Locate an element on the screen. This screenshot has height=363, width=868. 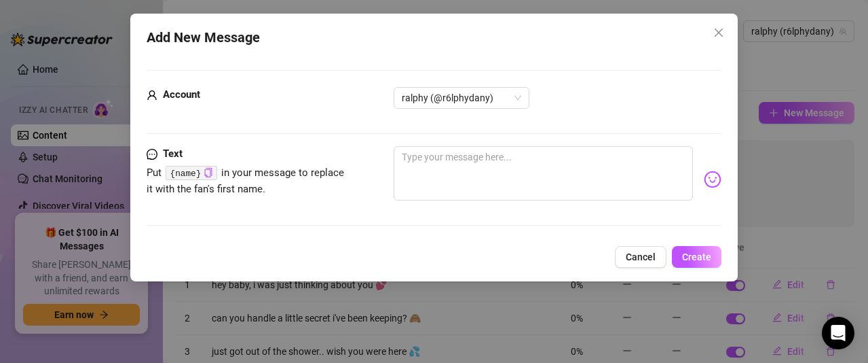
div: Open Intercom Messenger is located at coordinates (838, 333).